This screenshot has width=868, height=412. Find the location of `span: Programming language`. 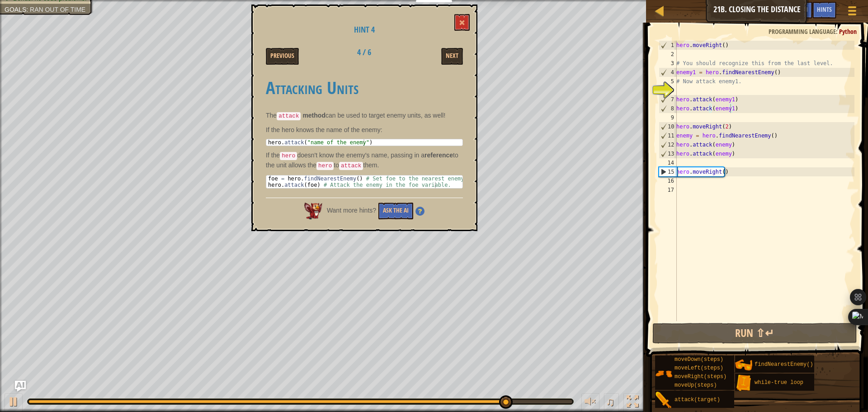

span: Programming language is located at coordinates (801, 31).